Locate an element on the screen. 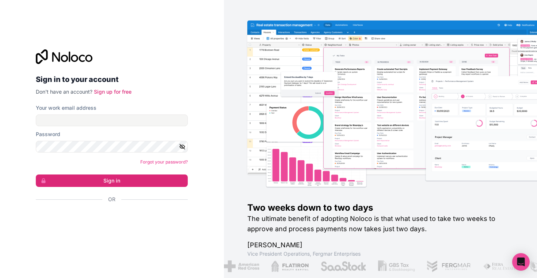 This screenshot has width=537, height=278. input: Email address is located at coordinates (112, 120).